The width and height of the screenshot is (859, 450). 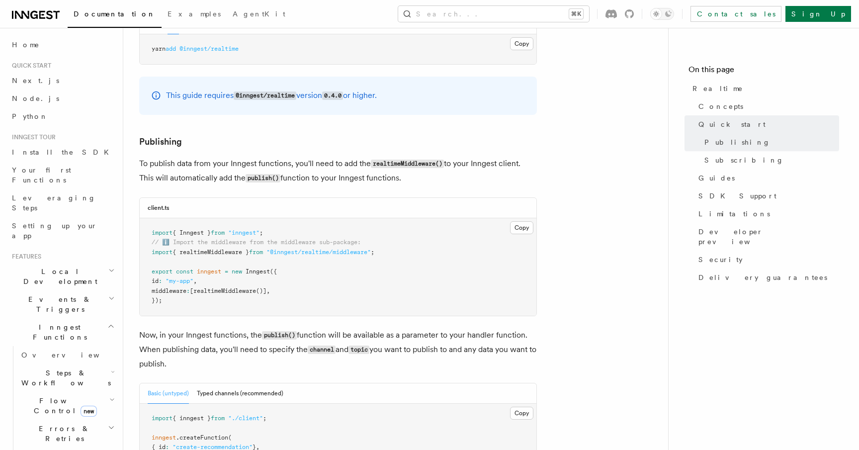 I want to click on span: Security, so click(x=720, y=260).